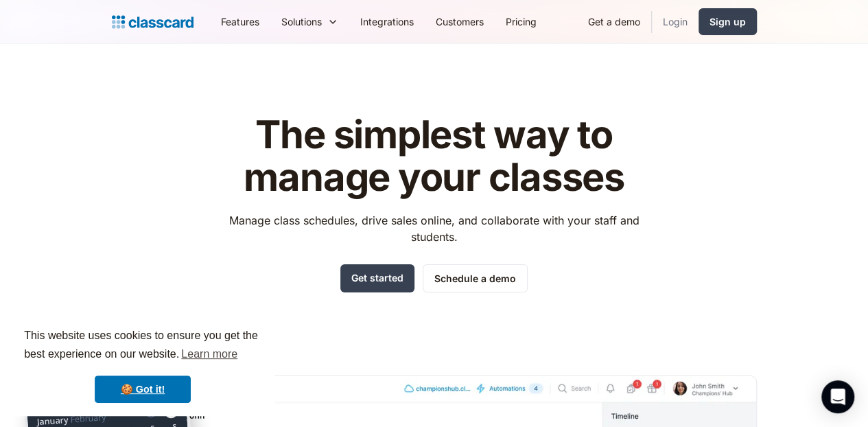  I want to click on a: Get a demo, so click(615, 21).